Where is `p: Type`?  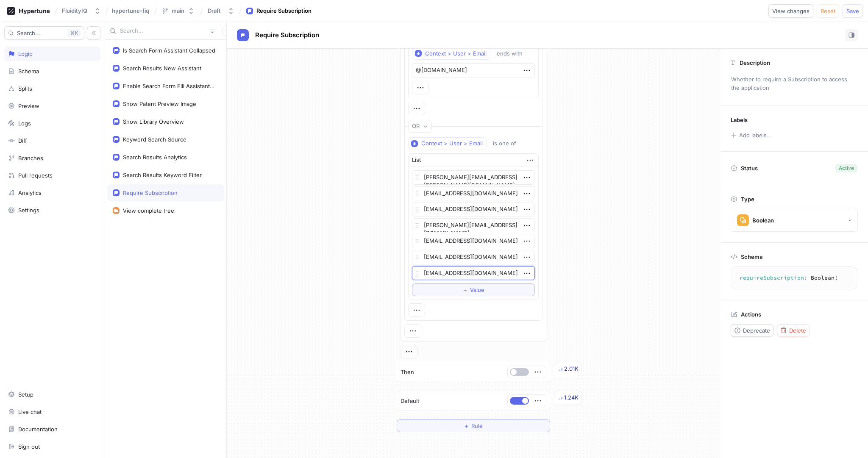 p: Type is located at coordinates (747, 199).